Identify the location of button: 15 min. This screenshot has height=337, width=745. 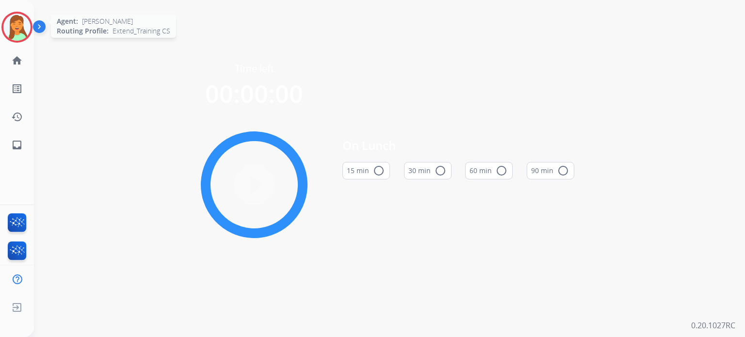
(366, 171).